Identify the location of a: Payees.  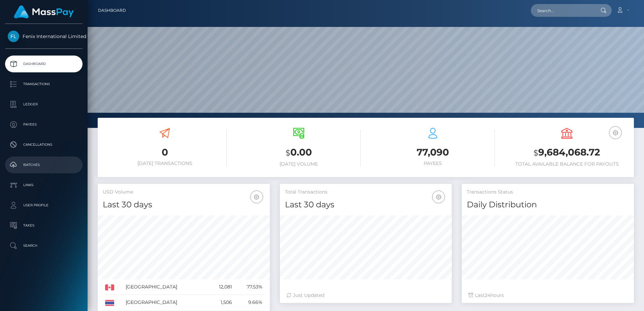
(44, 124).